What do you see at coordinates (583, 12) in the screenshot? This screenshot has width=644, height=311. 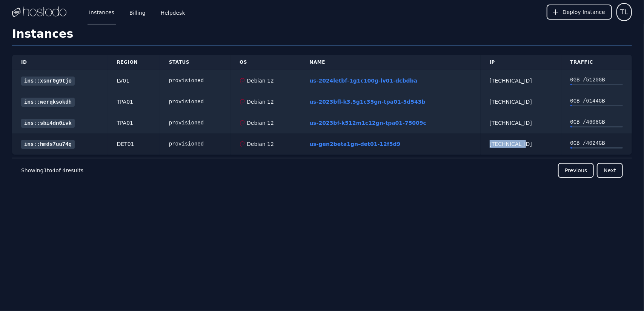 I see `span: Deploy Instance` at bounding box center [583, 12].